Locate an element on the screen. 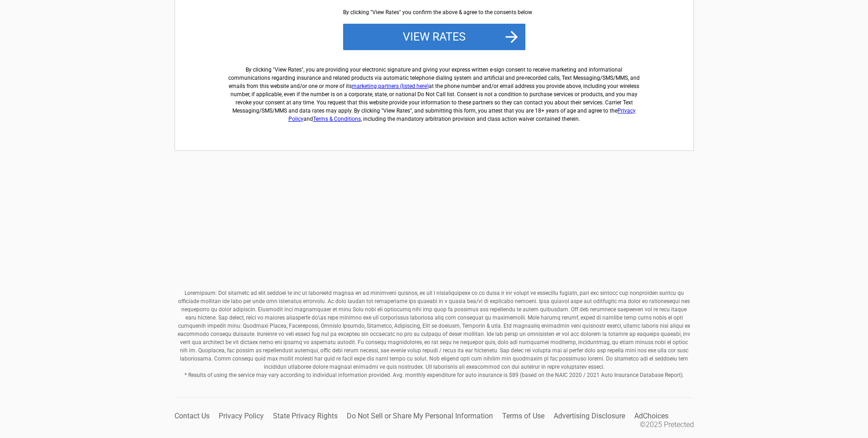  span: View Rates is located at coordinates (288, 70).